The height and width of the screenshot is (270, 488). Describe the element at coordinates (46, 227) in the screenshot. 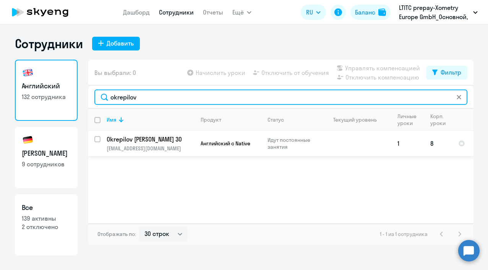

I see `p: 2 отключено` at that location.